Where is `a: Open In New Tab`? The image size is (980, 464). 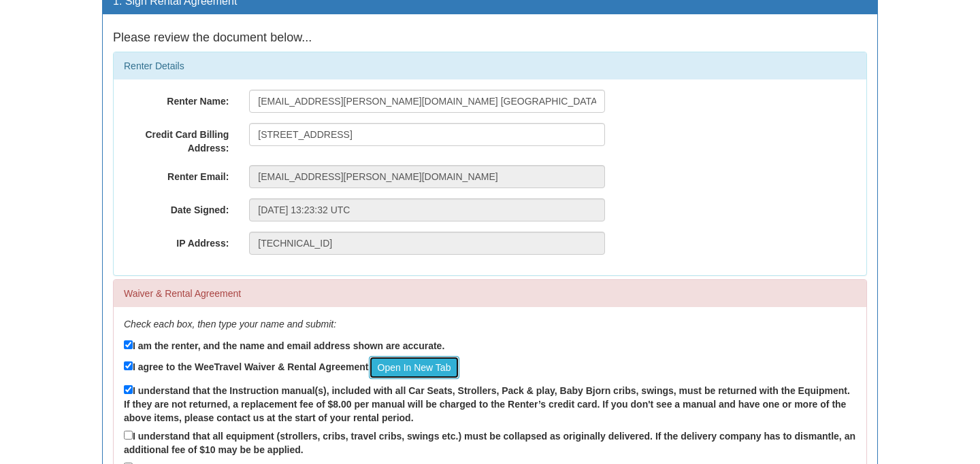
a: Open In New Tab is located at coordinates (415, 368).